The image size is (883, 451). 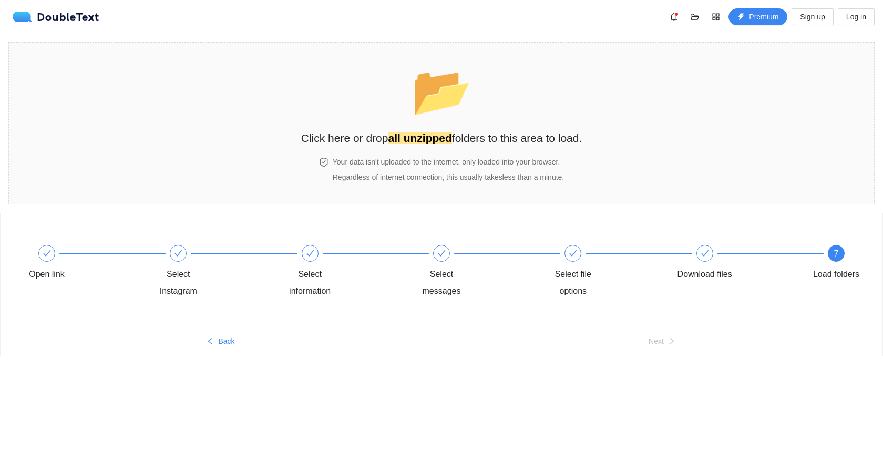 I want to click on span: Back, so click(x=226, y=341).